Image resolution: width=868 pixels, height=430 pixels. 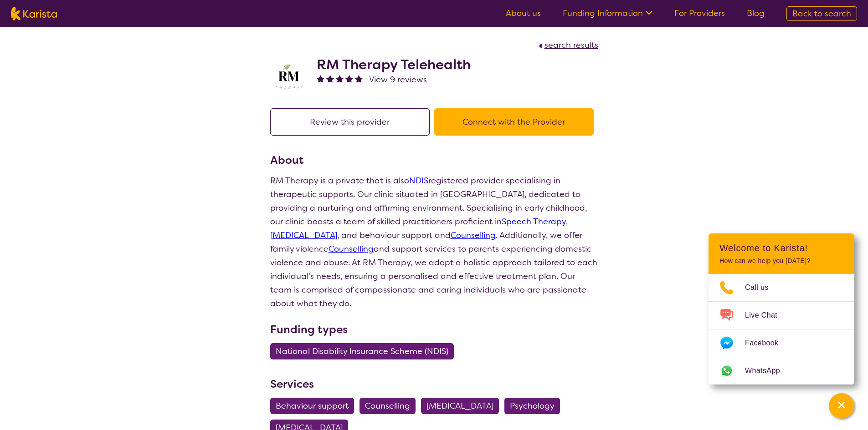 I want to click on a: About us, so click(x=523, y=13).